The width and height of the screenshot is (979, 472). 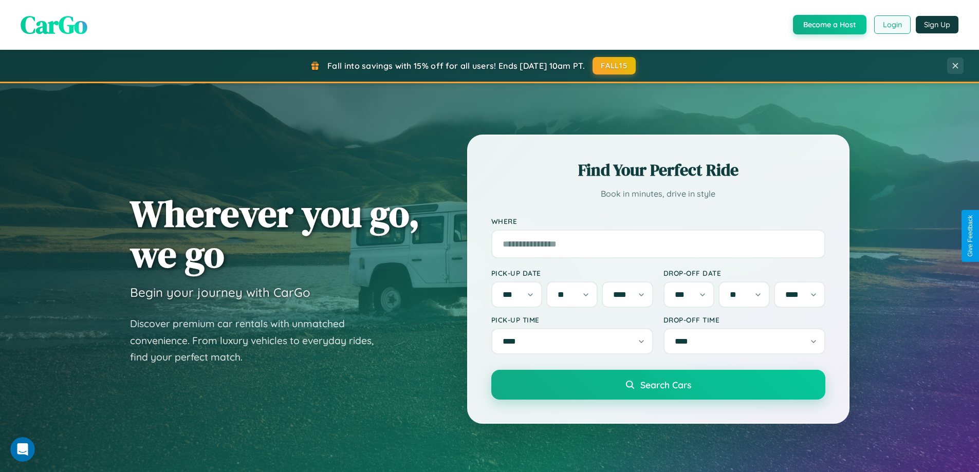 What do you see at coordinates (275, 234) in the screenshot?
I see `h1: Wherever you go, we go` at bounding box center [275, 234].